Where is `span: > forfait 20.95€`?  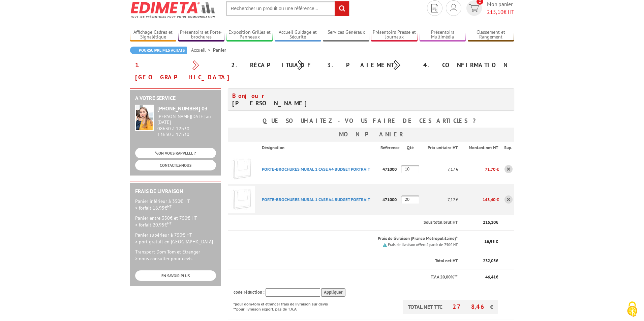 span: > forfait 20.95€ is located at coordinates (153, 224).